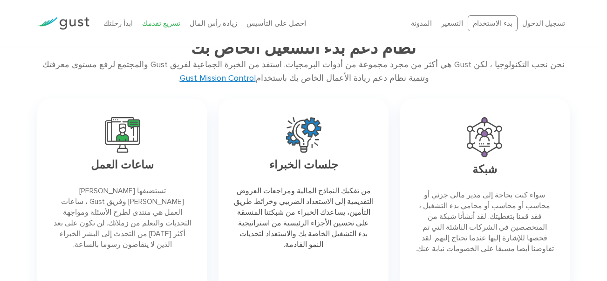 Image resolution: width=607 pixels, height=281 pixels. Describe the element at coordinates (213, 23) in the screenshot. I see `a: زيادة رأس المال` at that location.